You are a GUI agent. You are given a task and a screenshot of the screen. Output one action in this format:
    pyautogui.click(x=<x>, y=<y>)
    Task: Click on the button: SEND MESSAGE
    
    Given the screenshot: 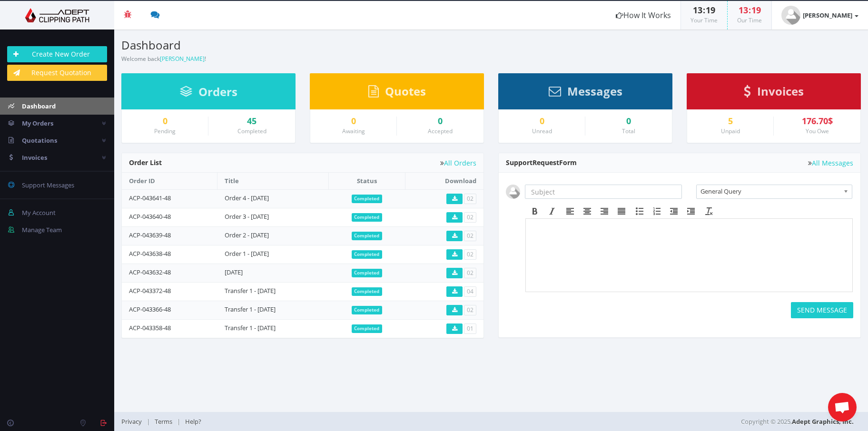 What is the action you would take?
    pyautogui.click(x=822, y=310)
    